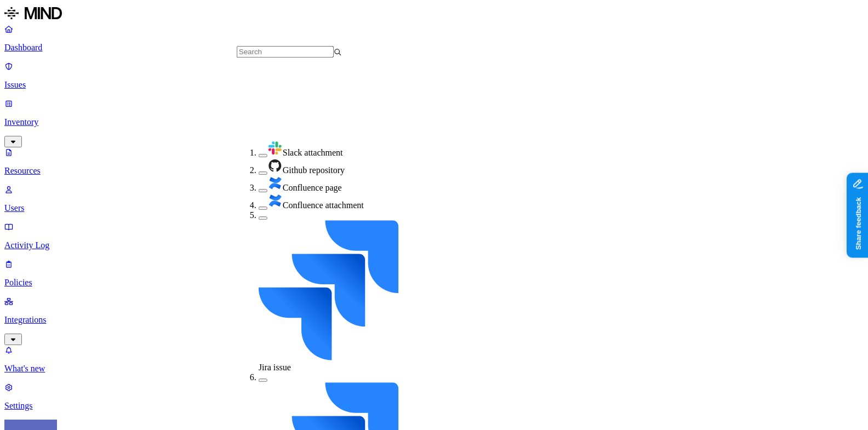  Describe the element at coordinates (434, 273) in the screenshot. I see `a: Policies` at that location.